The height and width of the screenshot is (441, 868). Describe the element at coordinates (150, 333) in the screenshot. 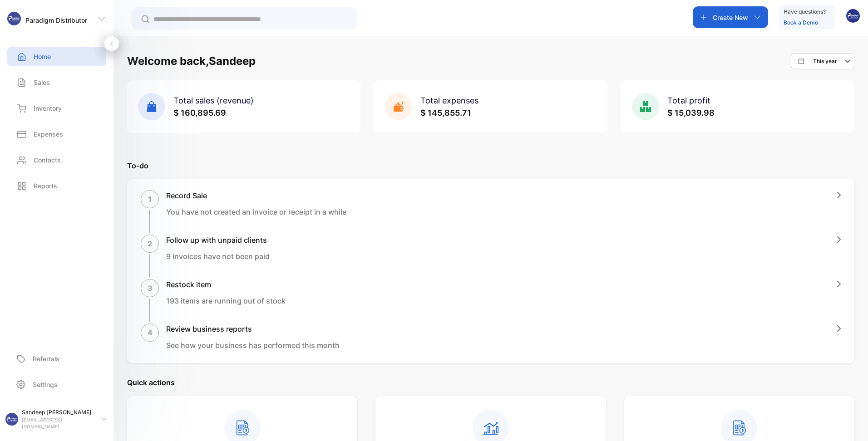

I see `p: 4` at that location.